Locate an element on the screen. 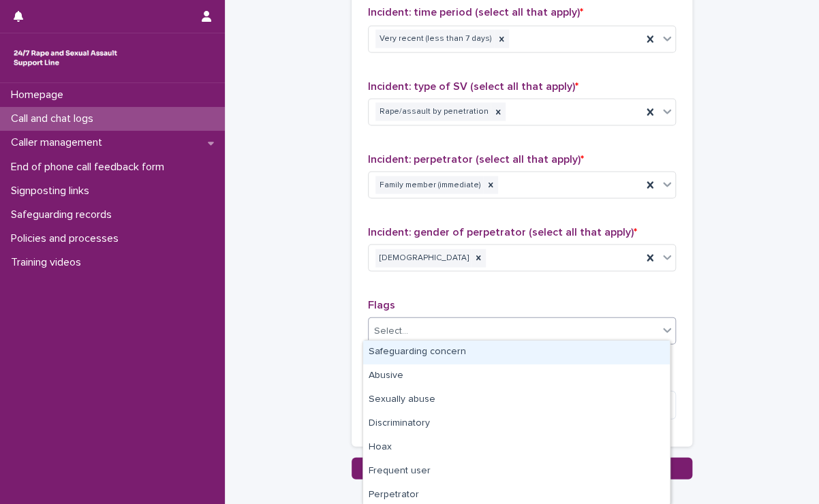 This screenshot has width=819, height=504. div: Safeguarding concern is located at coordinates (517, 352).